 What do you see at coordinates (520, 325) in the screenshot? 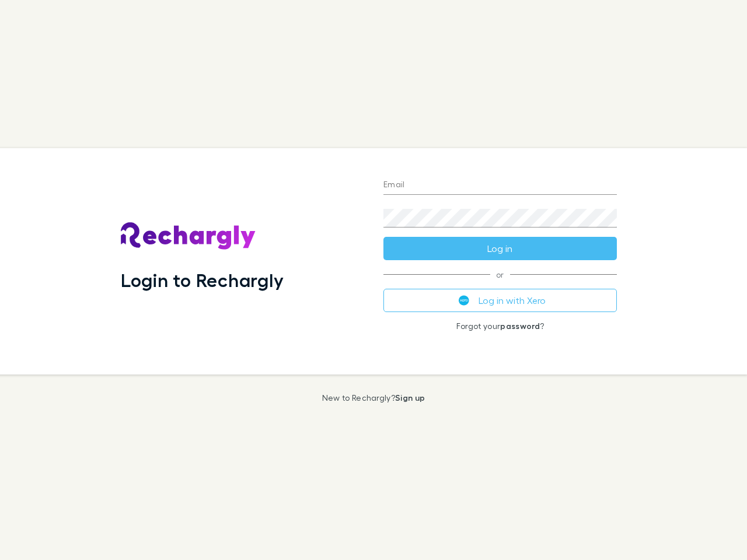
I see `a: password` at bounding box center [520, 325].